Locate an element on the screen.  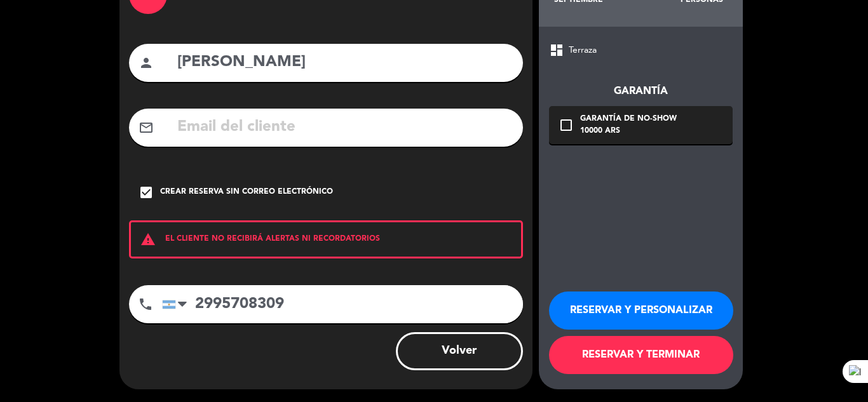
input: Número de teléfono... is located at coordinates (342, 304).